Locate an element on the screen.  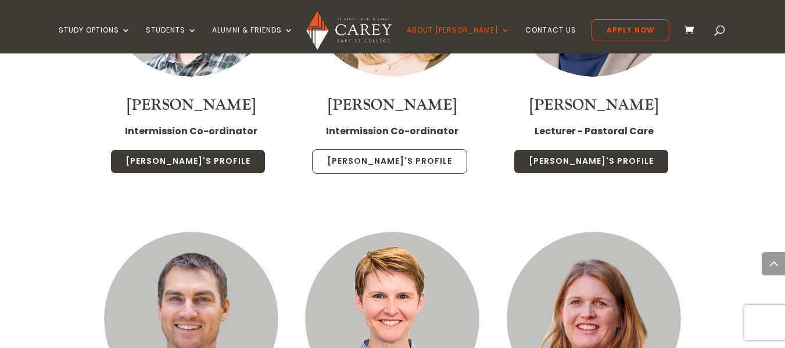
a: Students is located at coordinates (171, 40).